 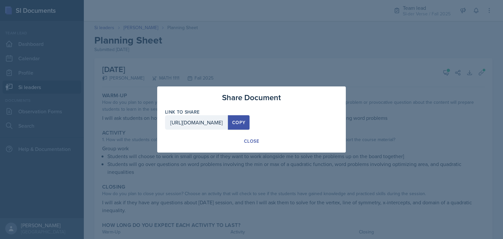 What do you see at coordinates (252, 141) in the screenshot?
I see `button: Close` at bounding box center [252, 141].